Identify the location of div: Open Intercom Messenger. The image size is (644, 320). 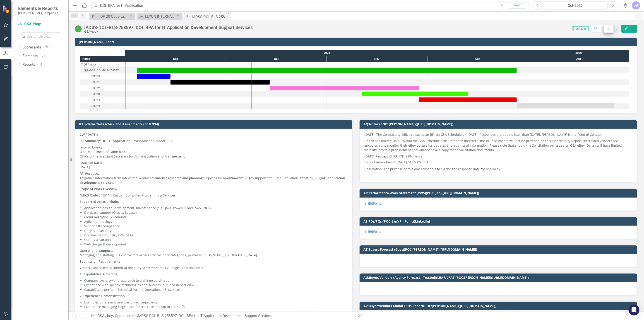
(634, 310).